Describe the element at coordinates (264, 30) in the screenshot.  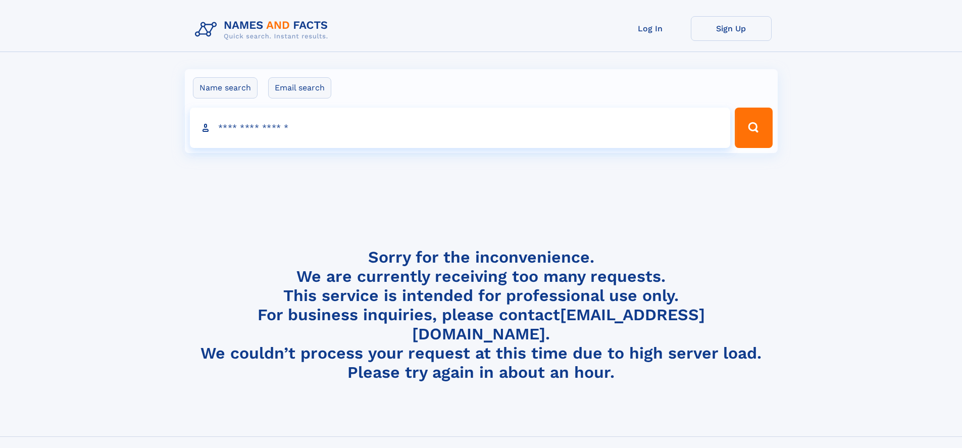
I see `img: Logo Names and Facts` at that location.